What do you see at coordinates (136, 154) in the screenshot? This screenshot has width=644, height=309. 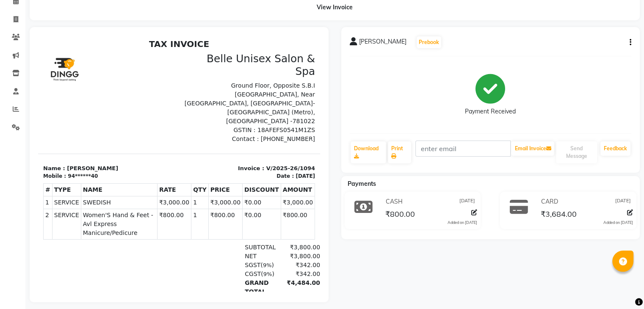 I see `th: RATE` at bounding box center [136, 154].